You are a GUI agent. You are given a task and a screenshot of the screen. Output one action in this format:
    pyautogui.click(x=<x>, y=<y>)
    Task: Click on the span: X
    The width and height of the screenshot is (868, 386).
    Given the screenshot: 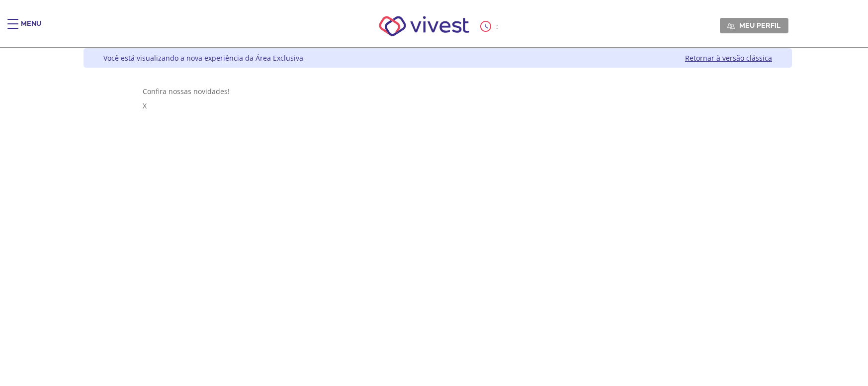 What is the action you would take?
    pyautogui.click(x=145, y=105)
    